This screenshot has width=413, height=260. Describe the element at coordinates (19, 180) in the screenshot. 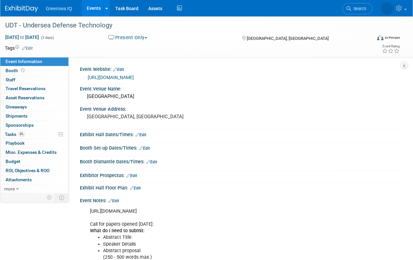

I see `span: Attachments` at that location.